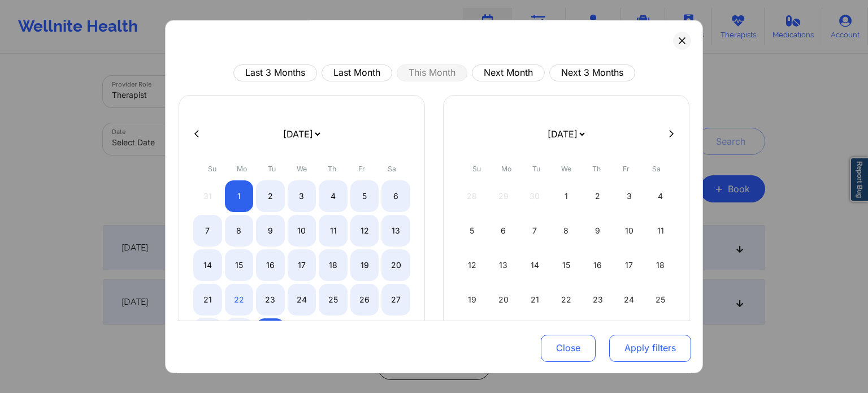  What do you see at coordinates (597, 231) in the screenshot?
I see `div: Thu Oct 09 2025` at bounding box center [597, 231].